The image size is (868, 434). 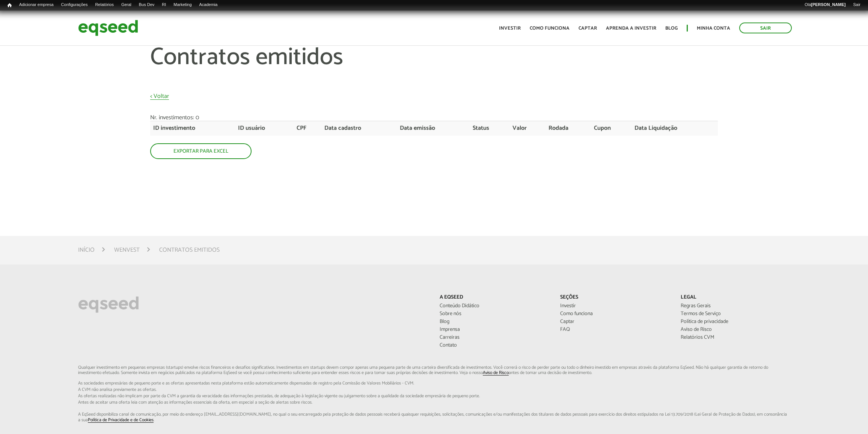 What do you see at coordinates (434, 129) in the screenshot?
I see `th: Data emissão` at bounding box center [434, 129].